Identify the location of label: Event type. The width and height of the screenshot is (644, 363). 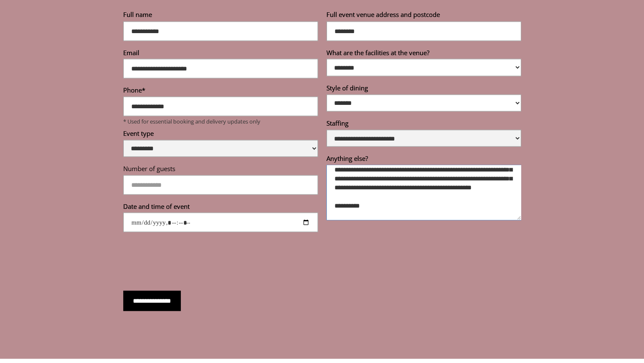
(221, 134).